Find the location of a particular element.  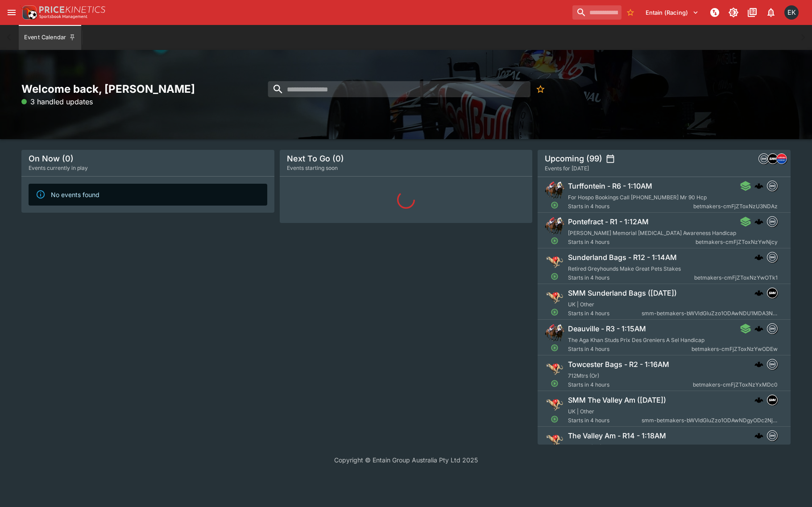

button: Notifications is located at coordinates (771, 12).